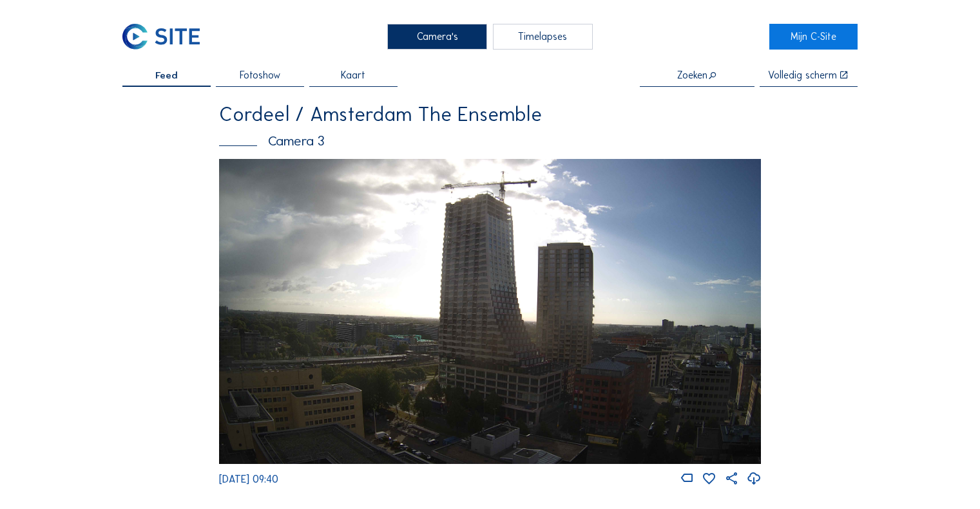 The image size is (980, 509). Describe the element at coordinates (490, 311) in the screenshot. I see `img: Image` at that location.